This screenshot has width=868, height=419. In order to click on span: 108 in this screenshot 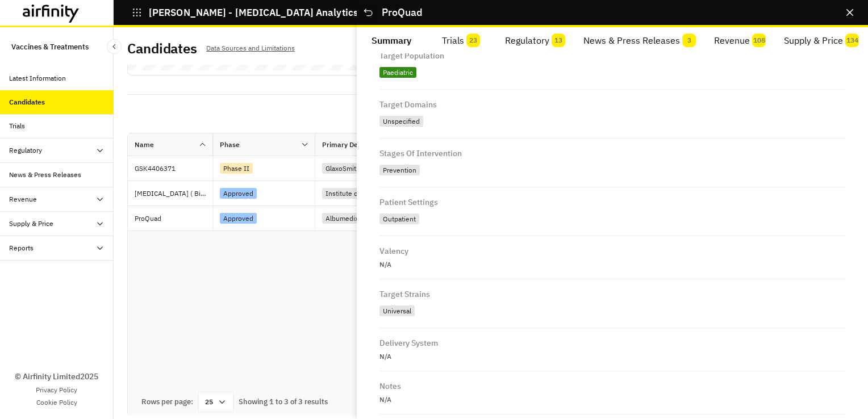, I will do `click(759, 40)`.